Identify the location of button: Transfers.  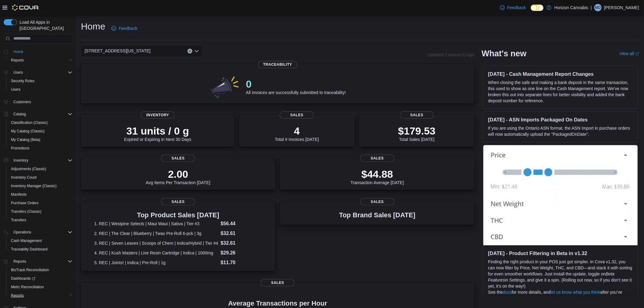
(41, 220).